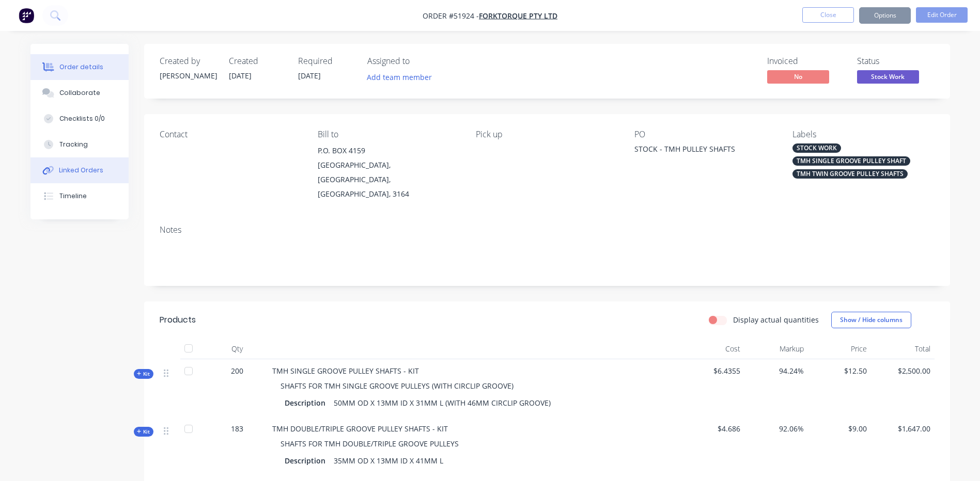 Image resolution: width=980 pixels, height=481 pixels. I want to click on div: Status, so click(896, 61).